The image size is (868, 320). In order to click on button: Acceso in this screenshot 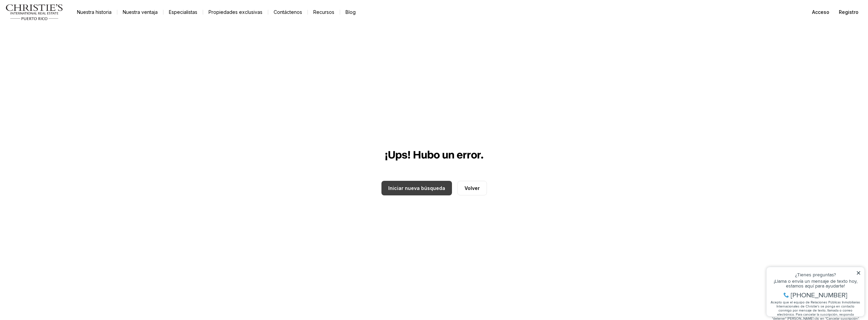, I will do `click(820, 12)`.